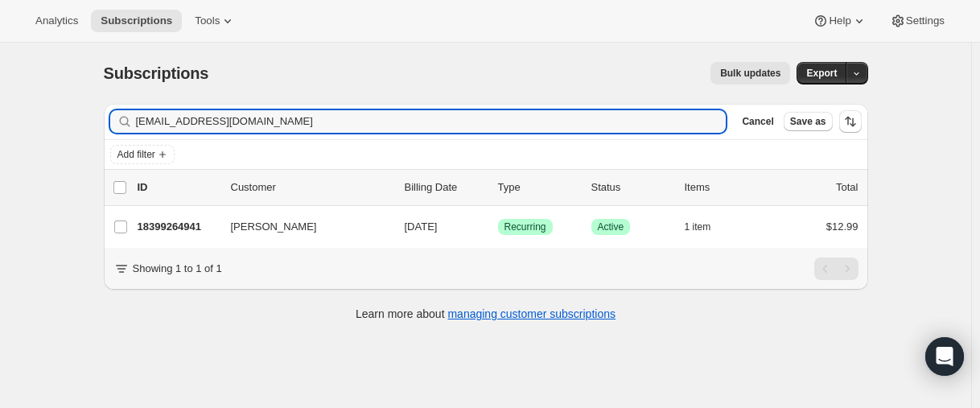 The image size is (980, 408). Describe the element at coordinates (807, 121) in the screenshot. I see `span: Save as` at that location.